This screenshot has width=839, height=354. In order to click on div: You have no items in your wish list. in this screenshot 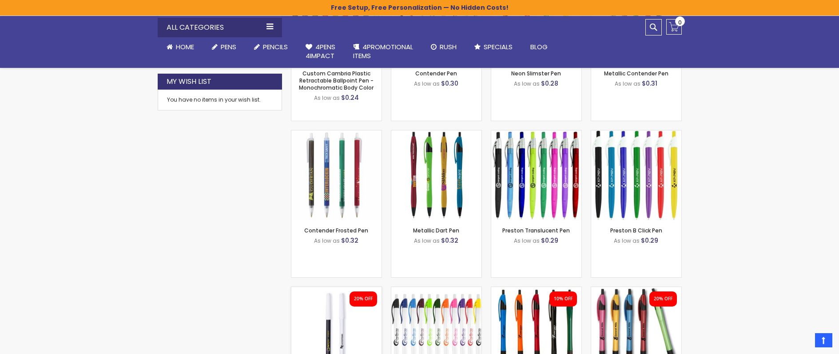, I will do `click(220, 100)`.